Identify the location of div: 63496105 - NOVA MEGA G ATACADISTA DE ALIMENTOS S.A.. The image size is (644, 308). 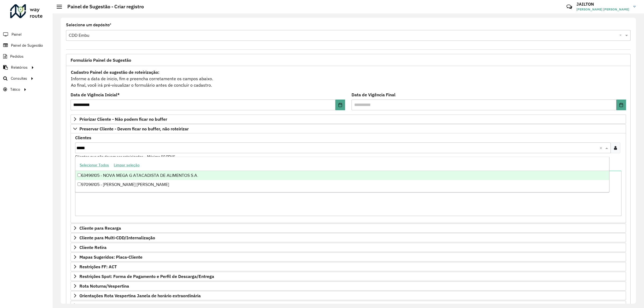
(342, 175).